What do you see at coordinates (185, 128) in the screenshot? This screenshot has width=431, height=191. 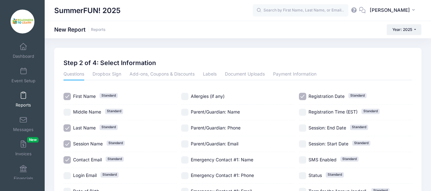 I see `input: Parent/Guardian: Phone` at bounding box center [185, 128].